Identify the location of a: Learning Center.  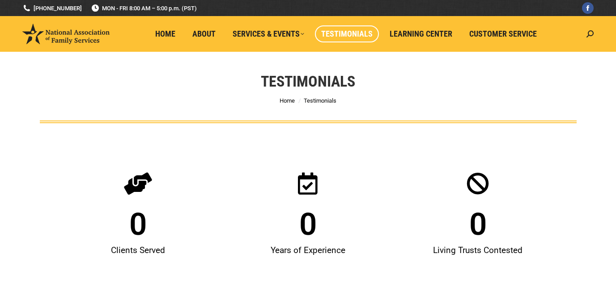
(421, 34).